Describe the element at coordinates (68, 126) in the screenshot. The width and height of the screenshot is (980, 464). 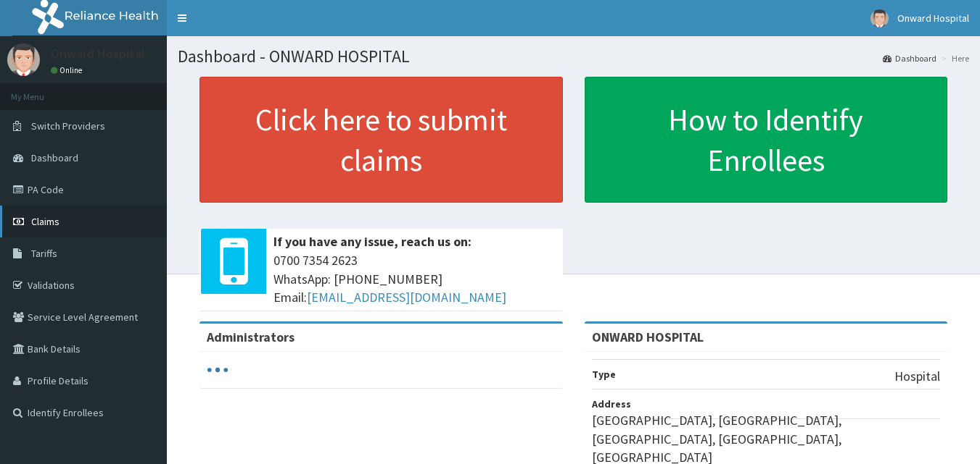
I see `span: Switch Providers` at that location.